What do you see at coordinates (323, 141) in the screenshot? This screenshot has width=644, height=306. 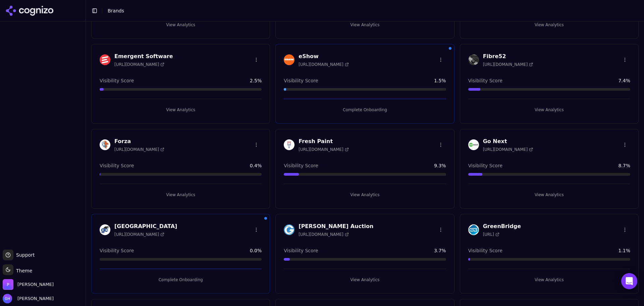 I see `h3: Fresh Paint` at bounding box center [323, 141].